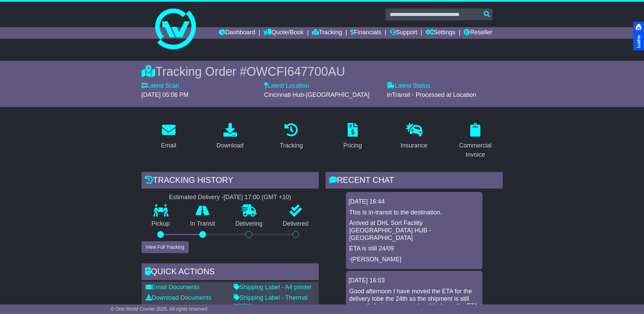 The width and height of the screenshot is (644, 314). I want to click on div: Download, so click(230, 145).